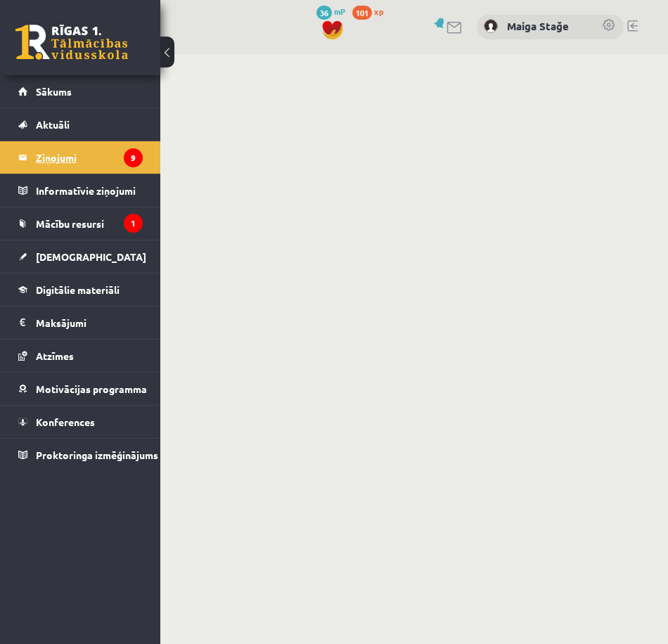 Image resolution: width=668 pixels, height=644 pixels. Describe the element at coordinates (362, 13) in the screenshot. I see `span: 101` at that location.